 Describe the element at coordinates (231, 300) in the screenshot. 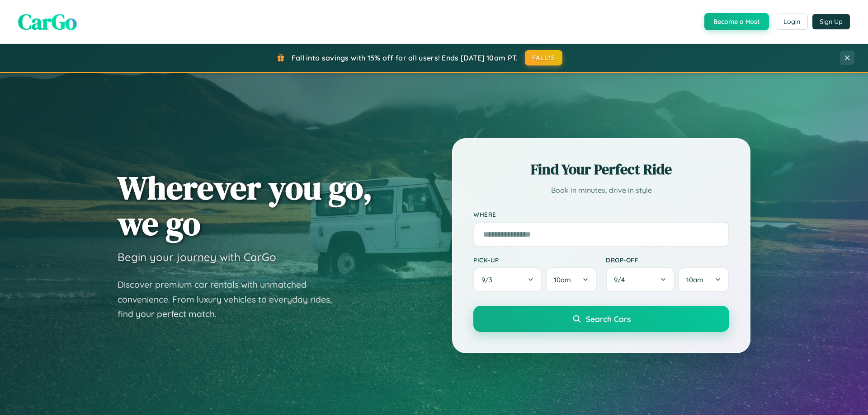

I see `p: Discover premium car rentals with unmatched convenience. From luxury vehicles to everyday rides, ...` at that location.